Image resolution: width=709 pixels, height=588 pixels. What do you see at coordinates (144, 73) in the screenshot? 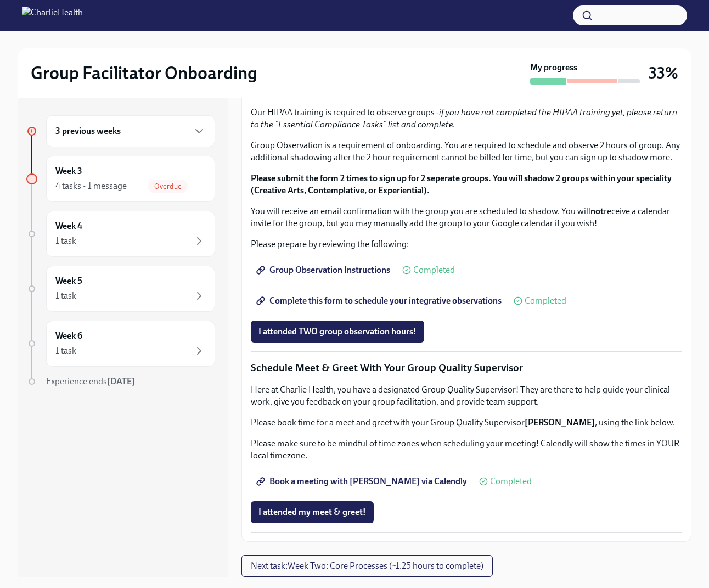
I see `h2: Group Facilitator Onboarding` at bounding box center [144, 73].